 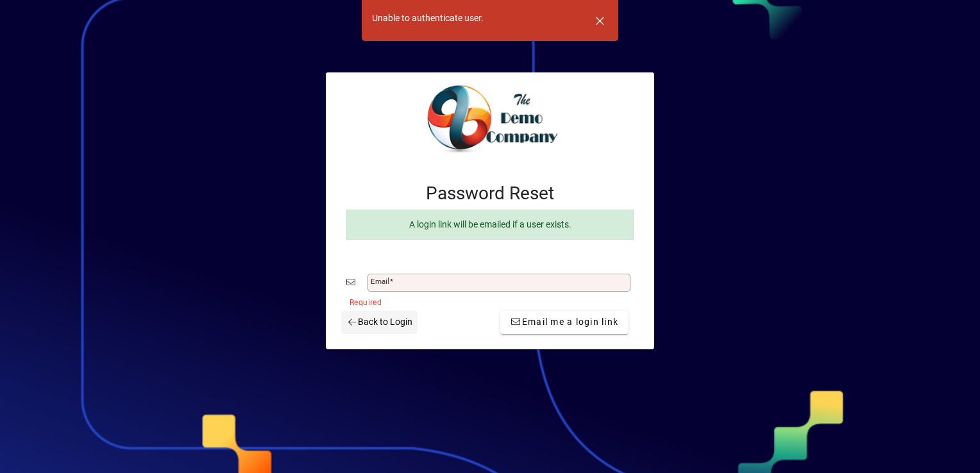 What do you see at coordinates (428, 18) in the screenshot?
I see `div: Unable to authenticate user.` at bounding box center [428, 18].